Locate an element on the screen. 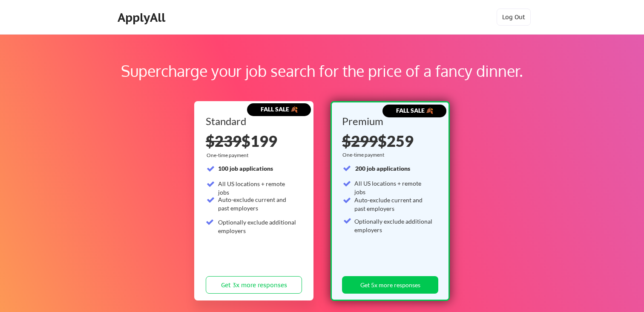  s: $299 is located at coordinates (360, 141).